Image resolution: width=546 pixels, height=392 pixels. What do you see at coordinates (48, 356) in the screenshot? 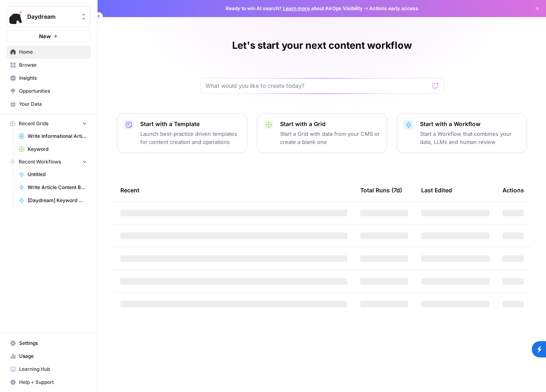
I see `a: Usage` at bounding box center [48, 356].